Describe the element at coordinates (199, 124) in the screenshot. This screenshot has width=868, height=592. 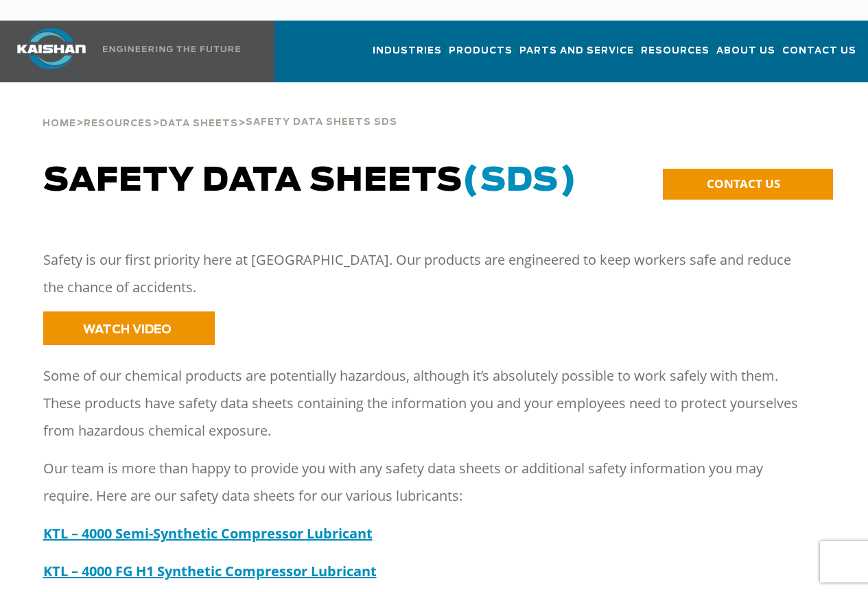
I see `span: Data Sheets` at that location.